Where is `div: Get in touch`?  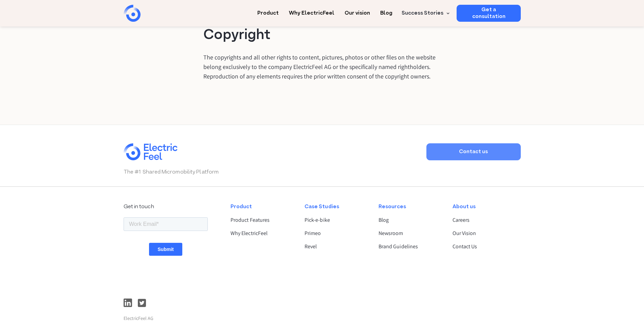
div: Get in touch is located at coordinates (166, 207).